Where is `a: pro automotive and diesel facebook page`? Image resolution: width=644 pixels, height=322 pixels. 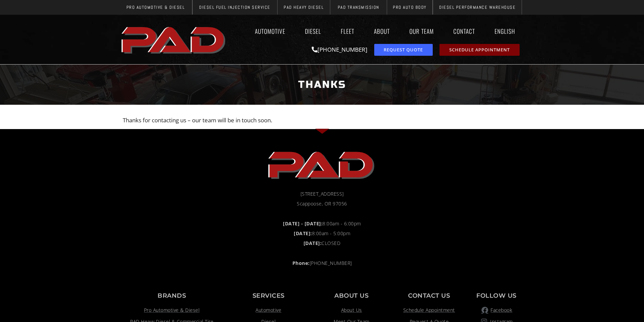 a: pro automotive and diesel facebook page is located at coordinates (497, 310).